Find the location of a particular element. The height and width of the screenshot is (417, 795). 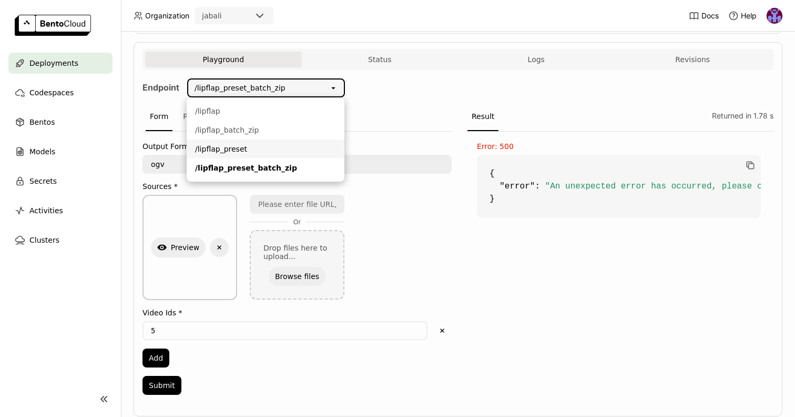

a: Deployments is located at coordinates (61, 63).